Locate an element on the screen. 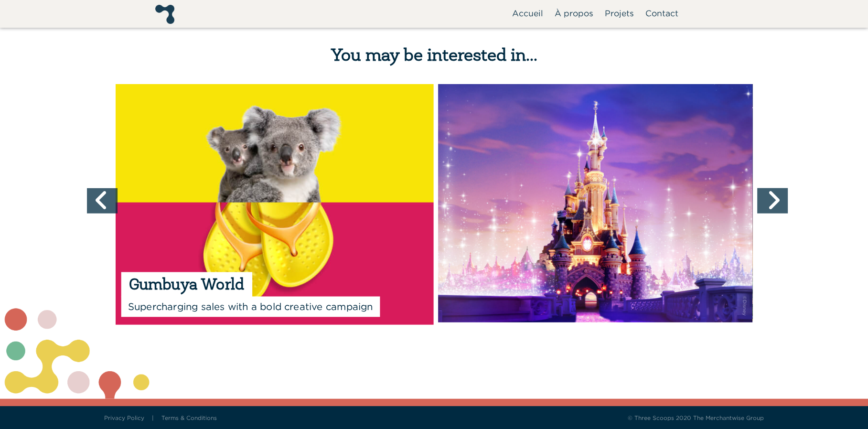  img: 3scoops_logo_no_words.png is located at coordinates (165, 15).